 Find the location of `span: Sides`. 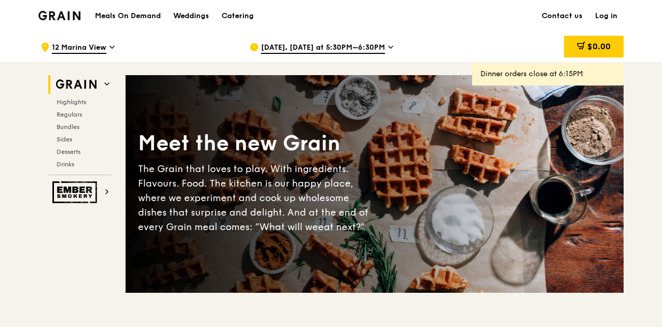

span: Sides is located at coordinates (64, 140).